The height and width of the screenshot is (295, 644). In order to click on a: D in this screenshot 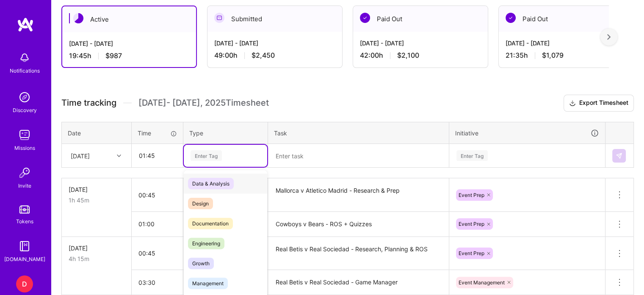, I will do `click(25, 283)`.